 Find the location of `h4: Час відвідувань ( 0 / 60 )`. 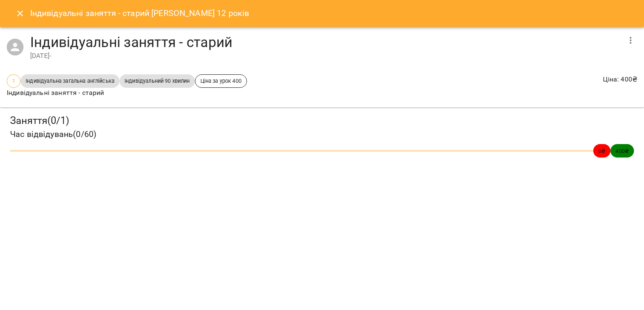

h4: Час відвідувань ( 0 / 60 ) is located at coordinates (322, 134).